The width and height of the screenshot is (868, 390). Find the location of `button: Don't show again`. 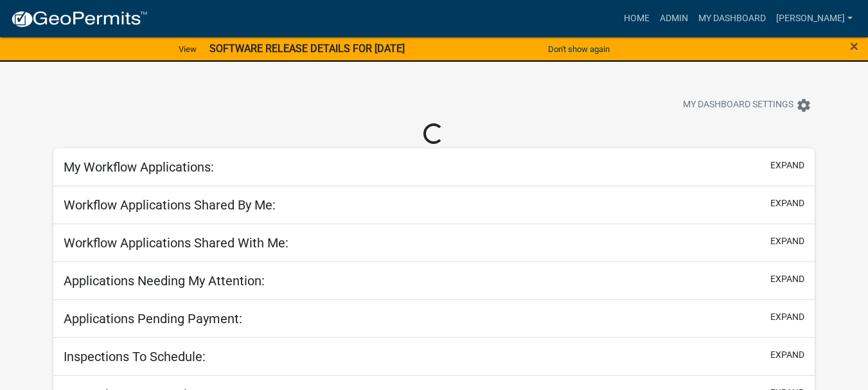

button: Don't show again is located at coordinates (579, 49).